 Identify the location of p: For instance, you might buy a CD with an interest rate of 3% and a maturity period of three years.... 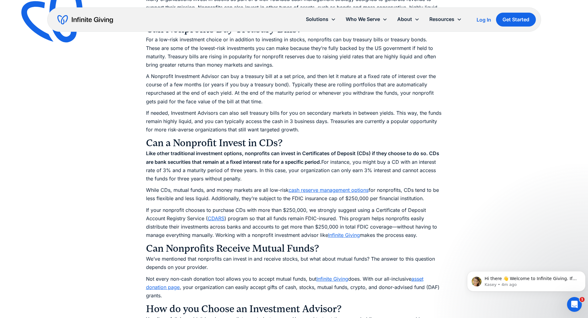
(294, 166).